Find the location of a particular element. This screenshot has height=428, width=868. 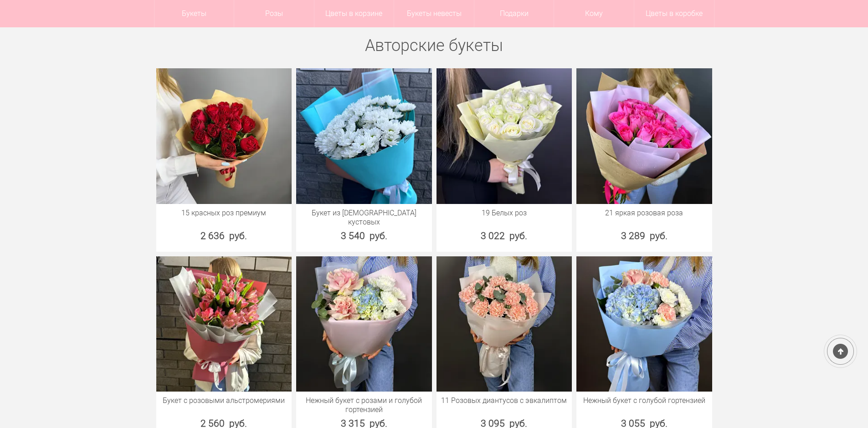

img: 21 яркая розовая роза is located at coordinates (644, 136).